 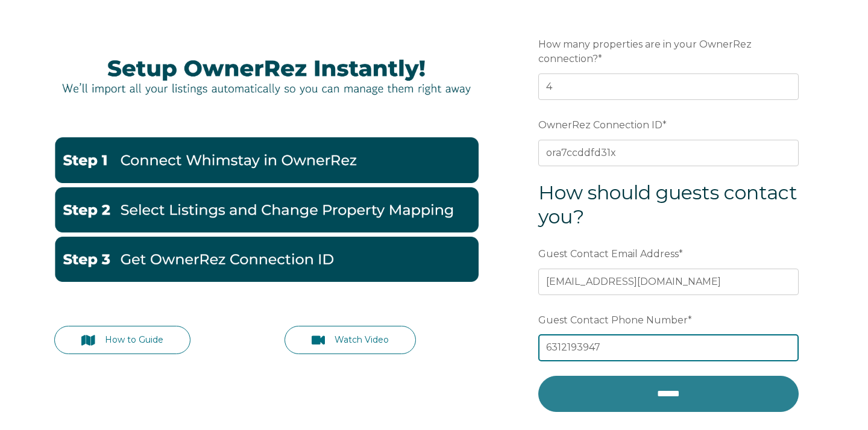 I want to click on span: Guest Contact Email Address, so click(x=608, y=253).